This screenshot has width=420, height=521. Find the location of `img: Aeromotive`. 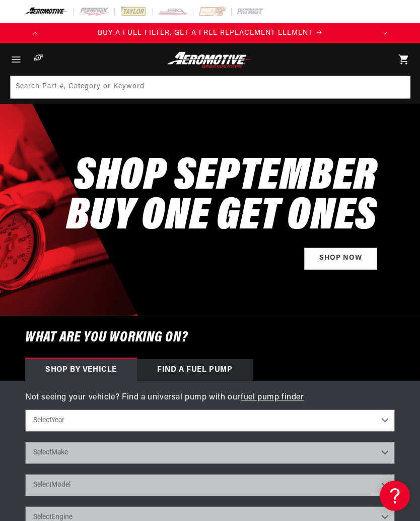

img: Aeromotive is located at coordinates (209, 60).